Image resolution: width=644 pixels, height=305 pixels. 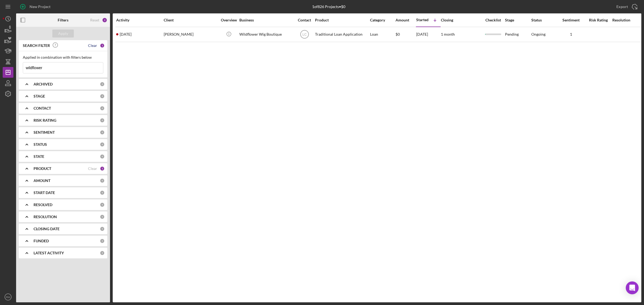 What do you see at coordinates (44, 193) in the screenshot?
I see `b: START DATE` at bounding box center [44, 193].